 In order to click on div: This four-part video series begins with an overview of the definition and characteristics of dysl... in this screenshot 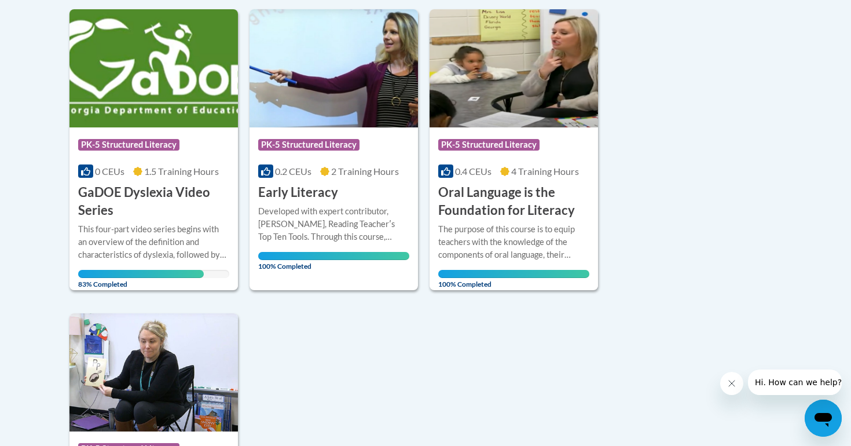, I will do `click(153, 242)`.